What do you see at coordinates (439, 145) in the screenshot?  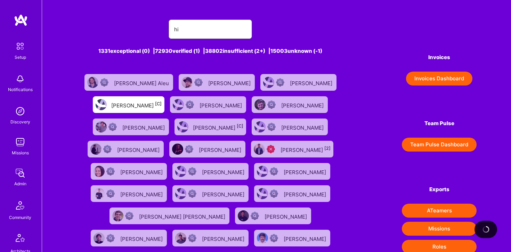 I see `button: Team Pulse Dashboard` at bounding box center [439, 145].